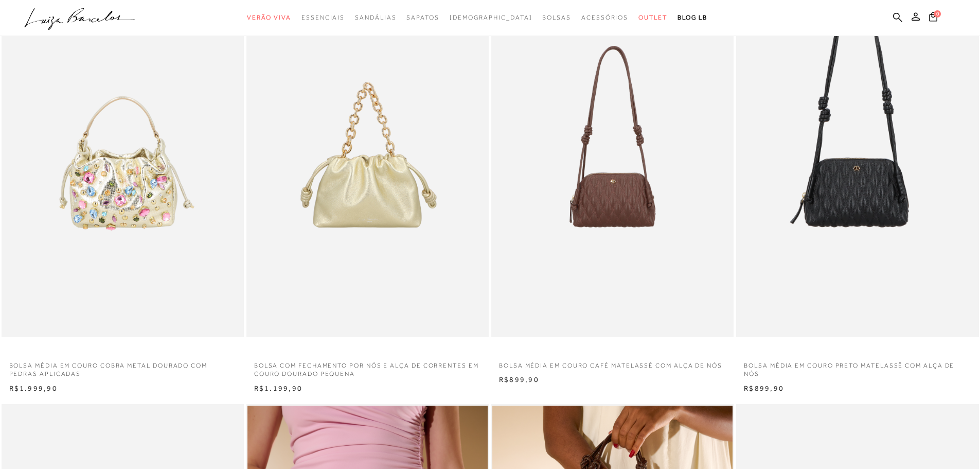 This screenshot has height=469, width=980. What do you see at coordinates (422, 18) in the screenshot?
I see `span: Sapatos` at bounding box center [422, 18].